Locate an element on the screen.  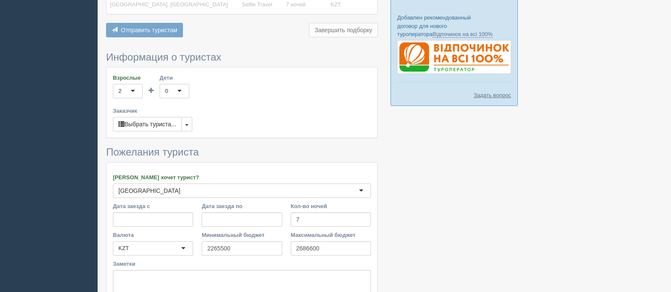
span: Пожелания туриста is located at coordinates (152, 152).